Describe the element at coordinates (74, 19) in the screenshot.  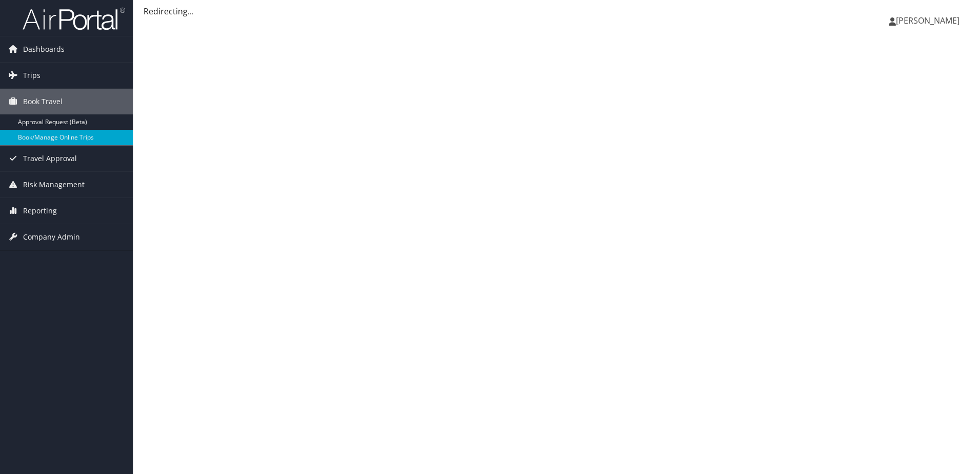
I see `img: airportal-logo.png` at that location.